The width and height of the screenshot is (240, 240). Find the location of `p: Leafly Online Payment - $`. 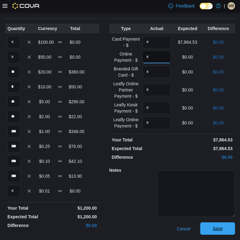

p: Leafly Online Payment - $ is located at coordinates (126, 123).